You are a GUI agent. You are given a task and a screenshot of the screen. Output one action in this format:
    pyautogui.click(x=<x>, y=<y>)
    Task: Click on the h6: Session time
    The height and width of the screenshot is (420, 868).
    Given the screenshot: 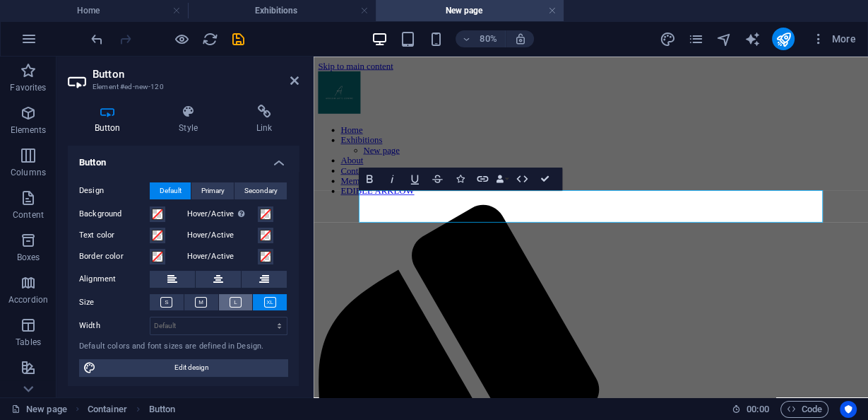 What is the action you would take?
    pyautogui.click(x=750, y=409)
    